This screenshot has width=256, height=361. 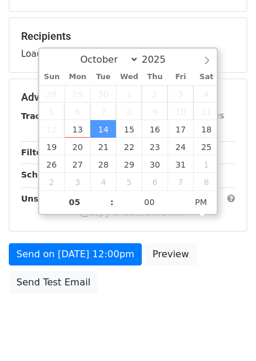 I want to click on span: October 17, 2025, so click(x=181, y=129).